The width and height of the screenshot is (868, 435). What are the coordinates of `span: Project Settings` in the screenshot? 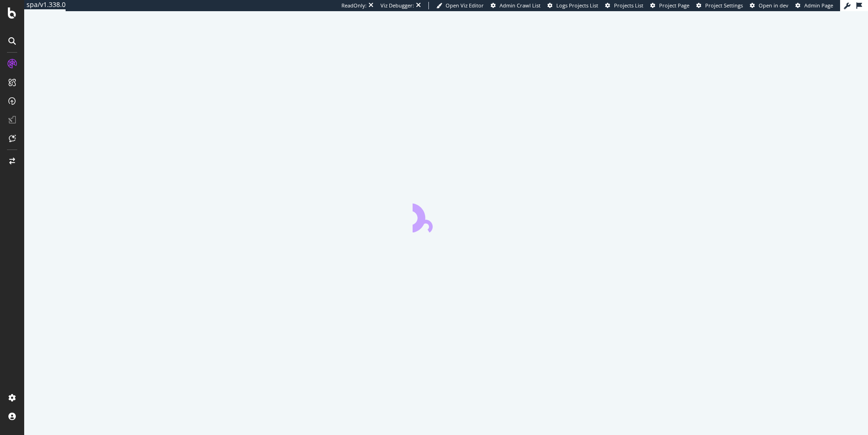 It's located at (724, 5).